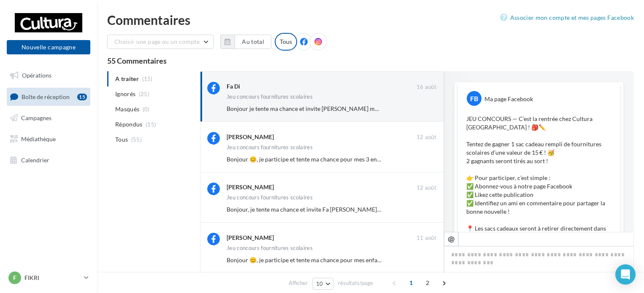  I want to click on span: Tous, so click(122, 140).